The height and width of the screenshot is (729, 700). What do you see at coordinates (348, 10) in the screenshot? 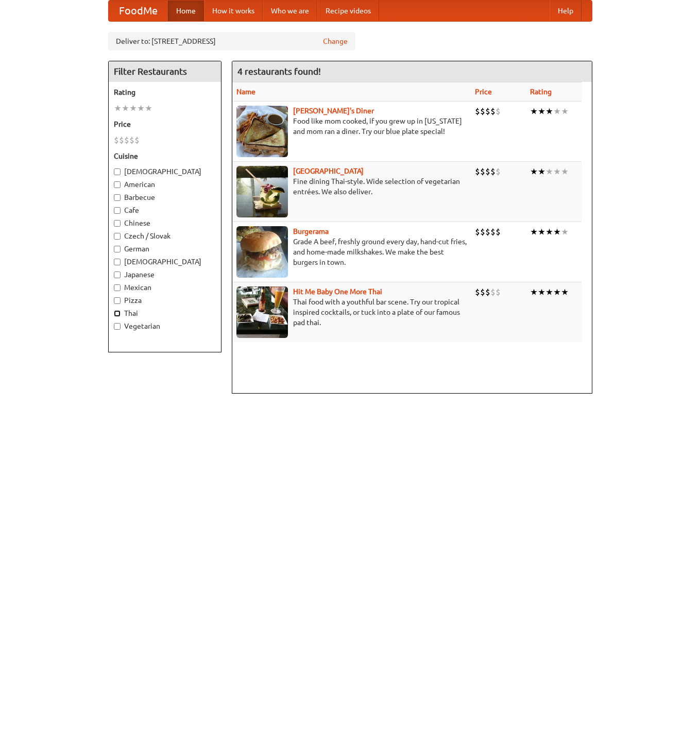
I see `a: Recipe videos` at bounding box center [348, 10].